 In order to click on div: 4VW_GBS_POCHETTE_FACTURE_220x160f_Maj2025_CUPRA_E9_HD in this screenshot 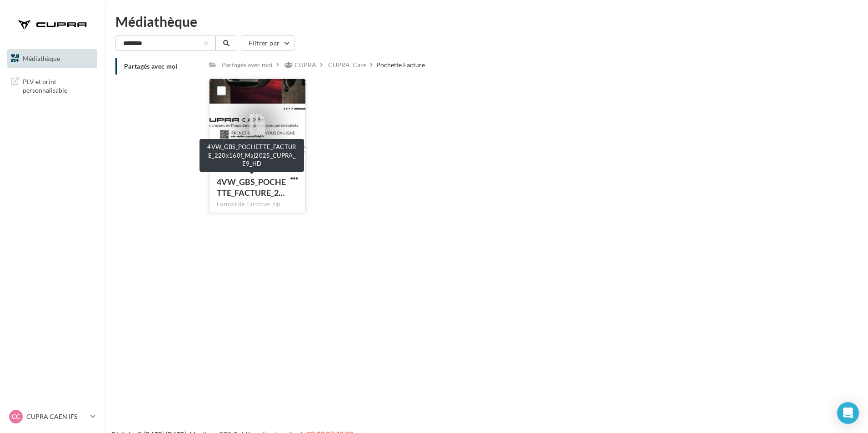, I will do `click(252, 156)`.